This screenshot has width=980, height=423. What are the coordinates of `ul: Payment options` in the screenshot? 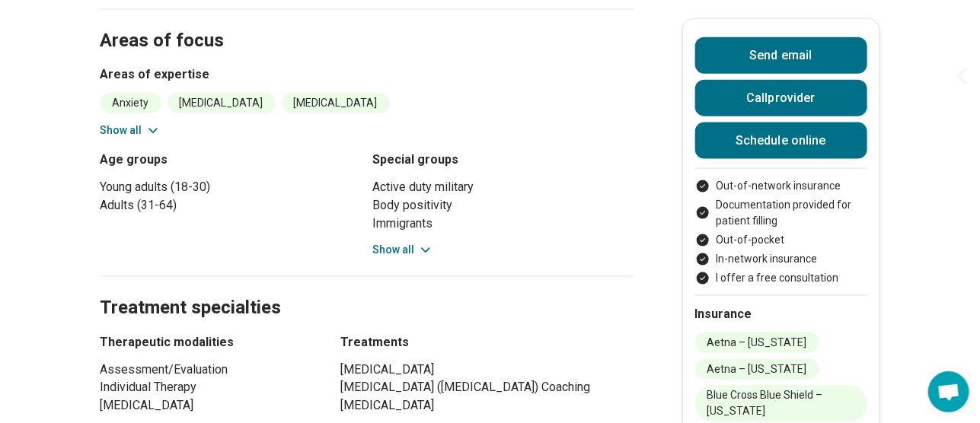 It's located at (781, 232).